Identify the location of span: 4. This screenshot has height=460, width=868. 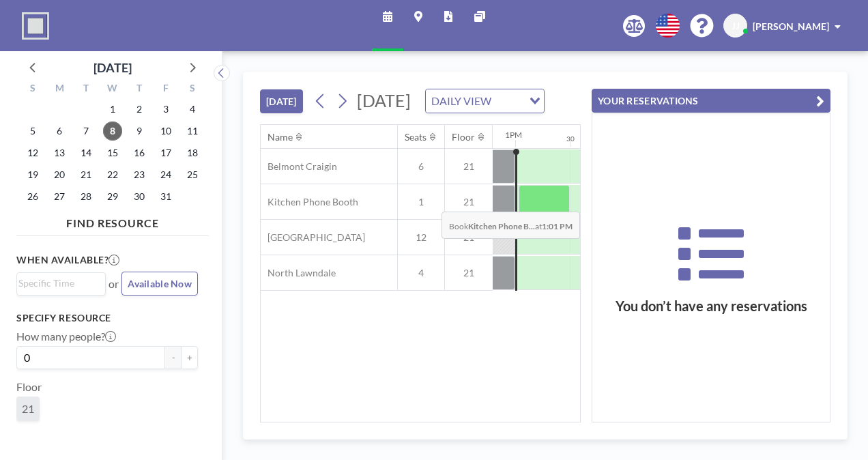
(421, 273).